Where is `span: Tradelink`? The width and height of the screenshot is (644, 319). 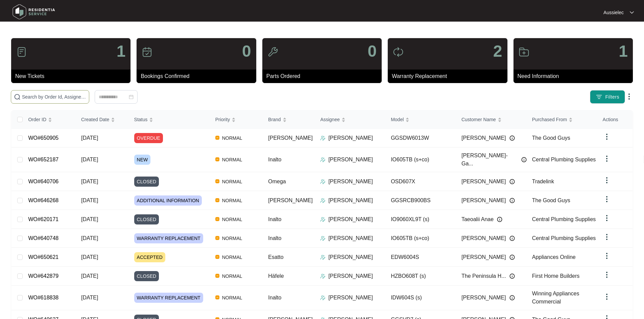
span: Tradelink is located at coordinates (543, 181).